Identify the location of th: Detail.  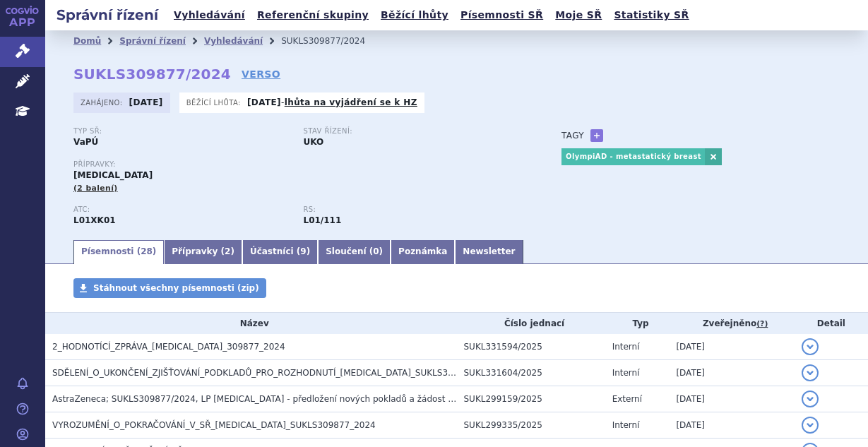
(832, 324).